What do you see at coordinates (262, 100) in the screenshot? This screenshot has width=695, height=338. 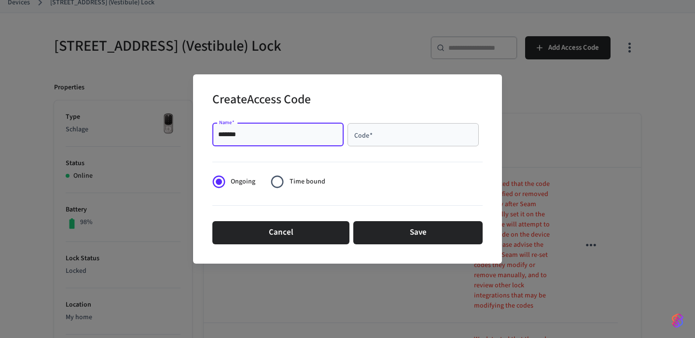 I see `h2: Create Access Code` at bounding box center [262, 100].